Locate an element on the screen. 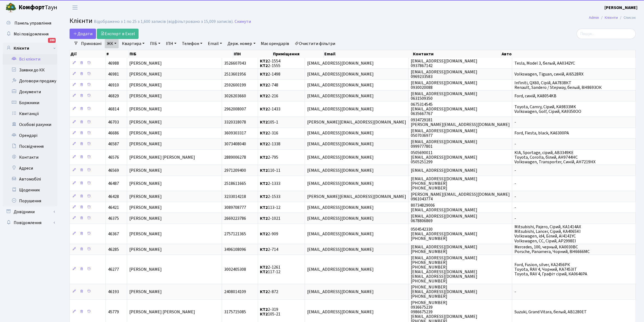 This screenshot has width=644, height=322. span: 46487 is located at coordinates (113, 184).